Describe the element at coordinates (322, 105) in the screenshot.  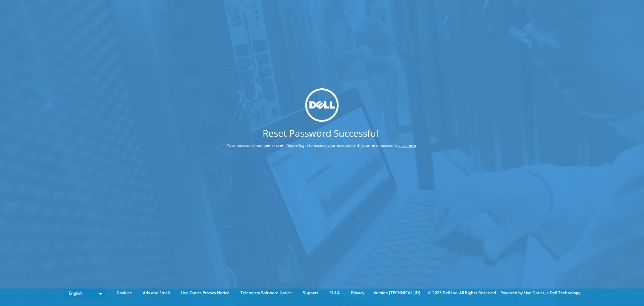
I see `img: dell_svg_logo.svg` at that location.